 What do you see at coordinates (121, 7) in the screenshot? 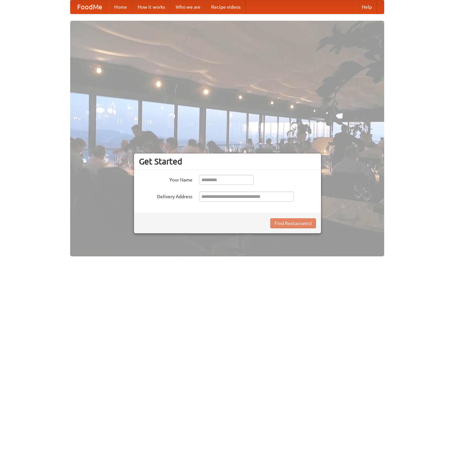
I see `a: Home` at bounding box center [121, 7].